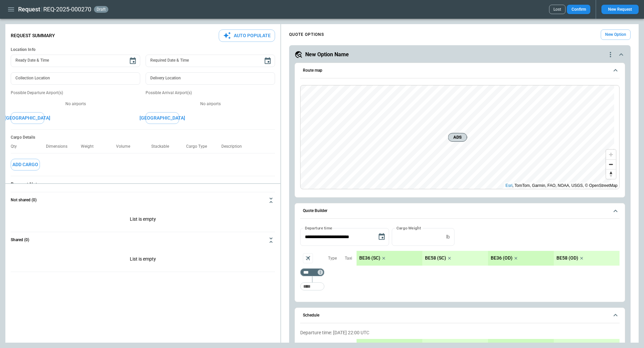  Describe the element at coordinates (348, 258) in the screenshot. I see `p: Taxi` at that location.